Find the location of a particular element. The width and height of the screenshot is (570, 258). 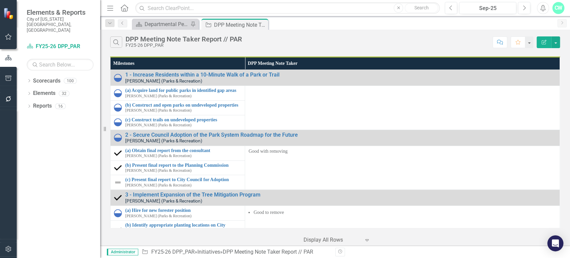

a: Initiatives is located at coordinates (208, 251).